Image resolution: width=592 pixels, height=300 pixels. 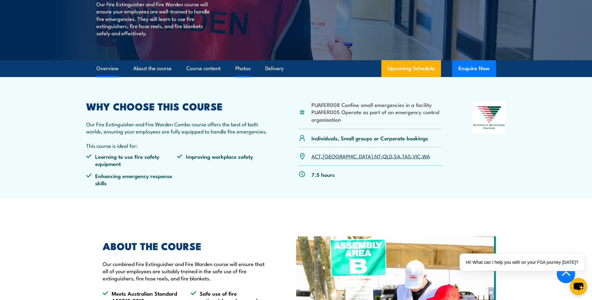 I want to click on li: Learning to use fire safety equipment, so click(x=132, y=160).